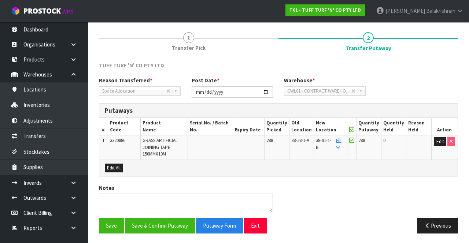  What do you see at coordinates (301, 126) in the screenshot?
I see `th: Old Location` at bounding box center [301, 126].